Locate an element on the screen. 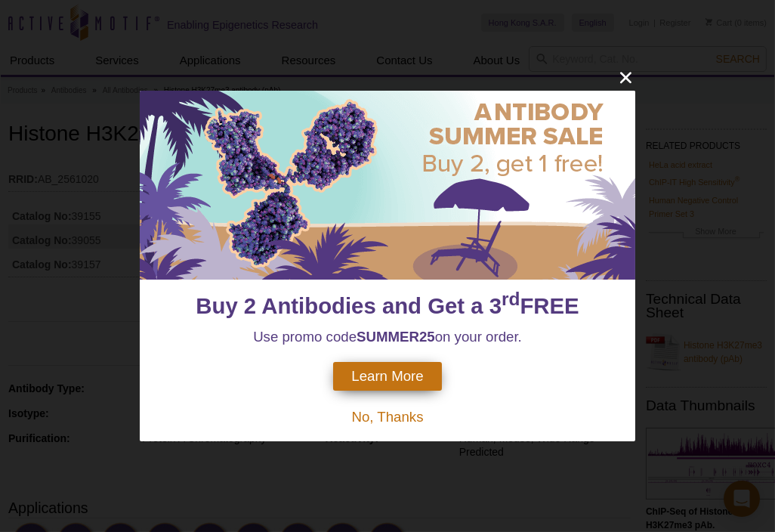  button: close is located at coordinates (626, 77).